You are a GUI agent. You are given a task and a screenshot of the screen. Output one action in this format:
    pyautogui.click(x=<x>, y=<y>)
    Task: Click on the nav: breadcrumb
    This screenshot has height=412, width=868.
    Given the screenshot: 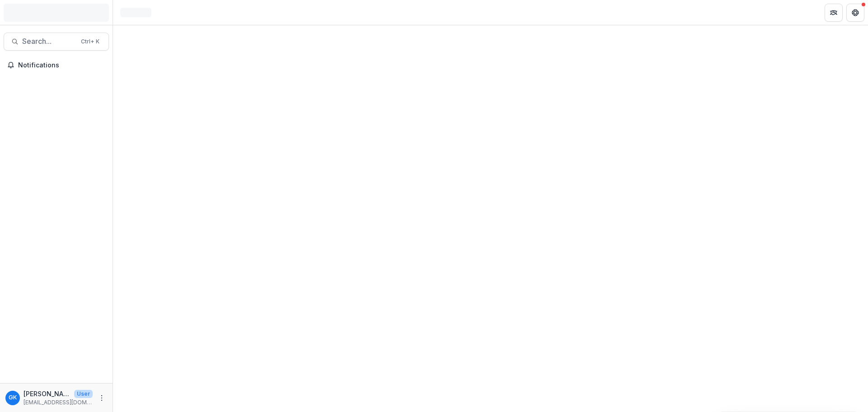 What is the action you would take?
    pyautogui.click(x=136, y=12)
    